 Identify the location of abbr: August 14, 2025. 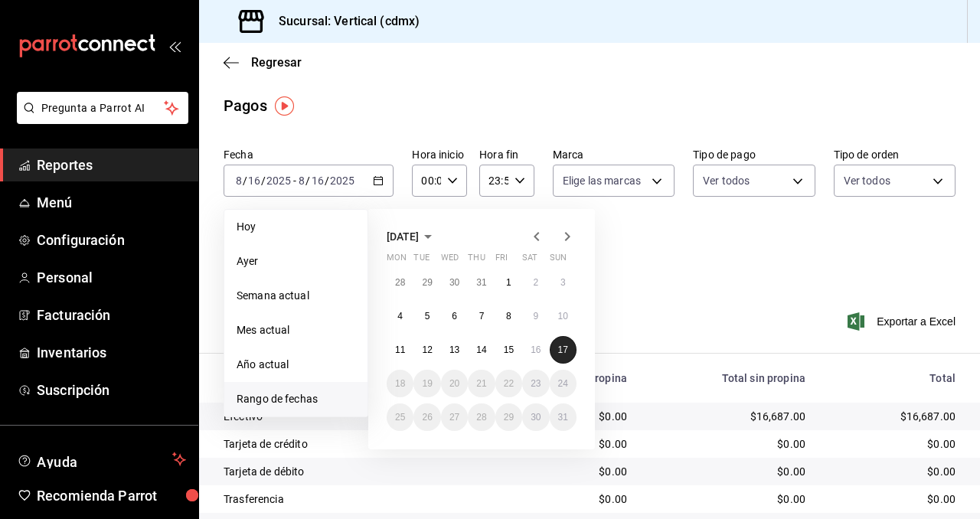
(481, 350).